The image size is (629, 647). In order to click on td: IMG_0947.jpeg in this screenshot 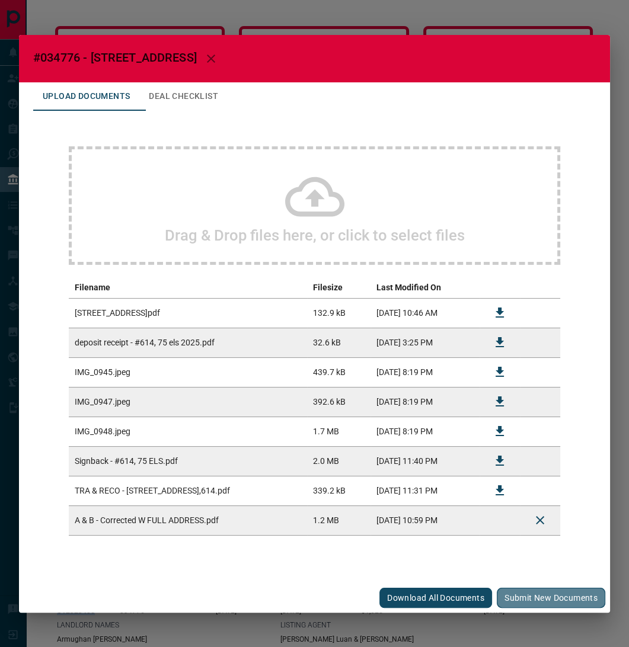, I will do `click(188, 402)`.